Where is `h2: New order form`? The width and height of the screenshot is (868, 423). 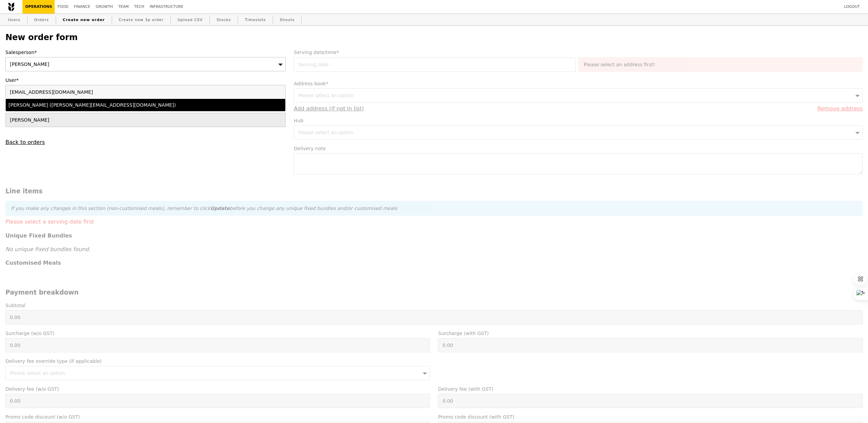
h2: New order form is located at coordinates (434, 37).